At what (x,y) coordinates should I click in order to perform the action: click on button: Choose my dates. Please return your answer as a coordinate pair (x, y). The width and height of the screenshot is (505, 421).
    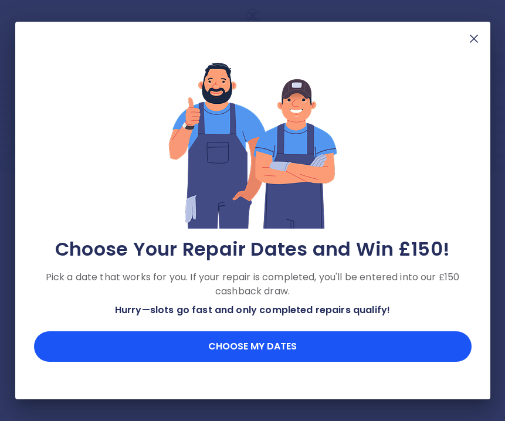
    Looking at the image, I should click on (253, 347).